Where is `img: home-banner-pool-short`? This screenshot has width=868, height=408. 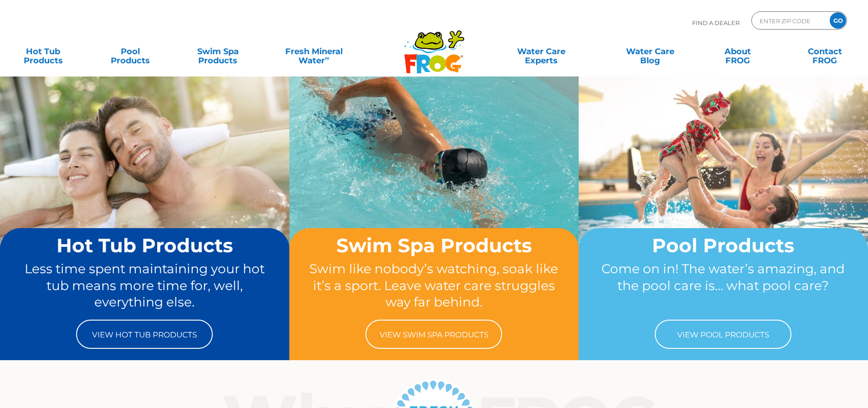 img: home-banner-pool-short is located at coordinates (722, 184).